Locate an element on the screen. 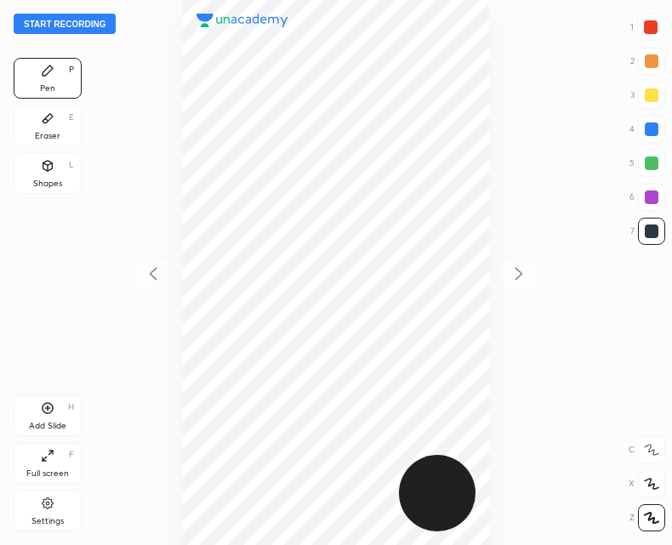 Image resolution: width=672 pixels, height=545 pixels. div: 4 is located at coordinates (647, 129).